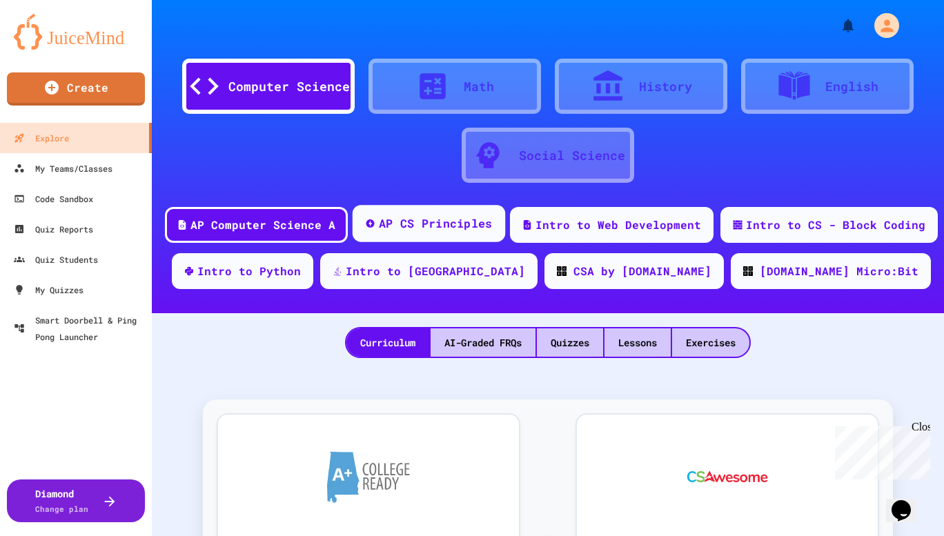  I want to click on a: Create, so click(76, 89).